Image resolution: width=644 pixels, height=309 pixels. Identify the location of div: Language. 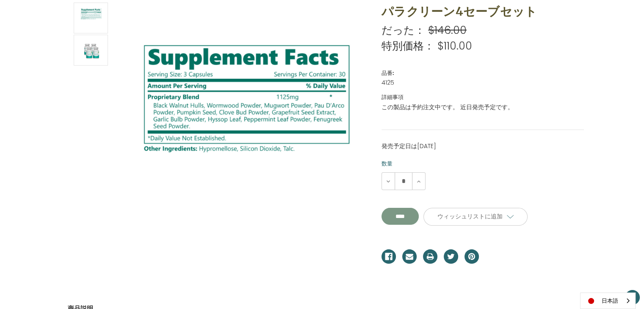
(608, 300).